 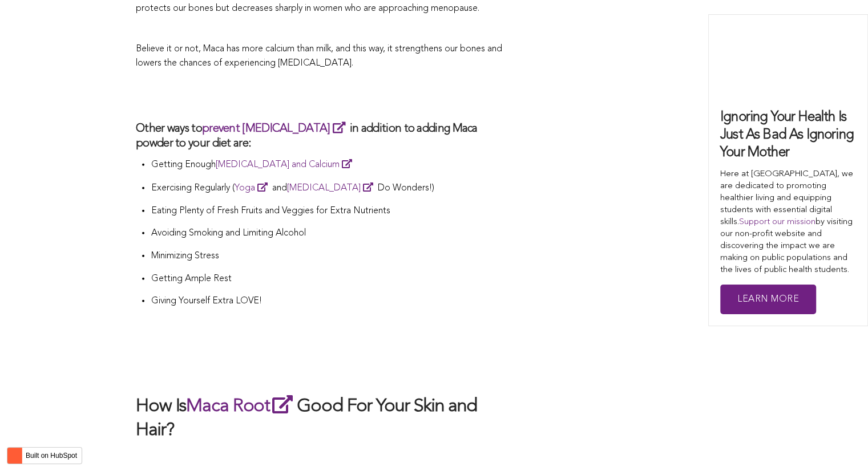 What do you see at coordinates (328, 256) in the screenshot?
I see `p: Minimizing Stress` at bounding box center [328, 256].